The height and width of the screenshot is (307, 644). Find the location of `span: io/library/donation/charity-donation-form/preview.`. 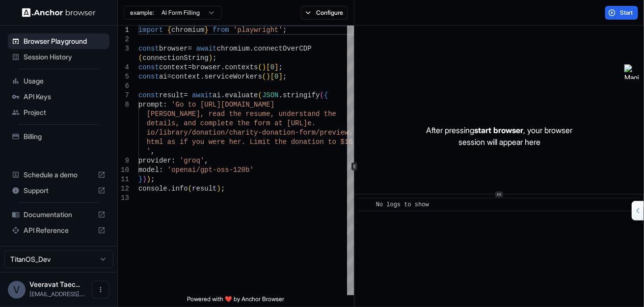

span: io/library/donation/charity-donation-form/preview. is located at coordinates (250, 133).